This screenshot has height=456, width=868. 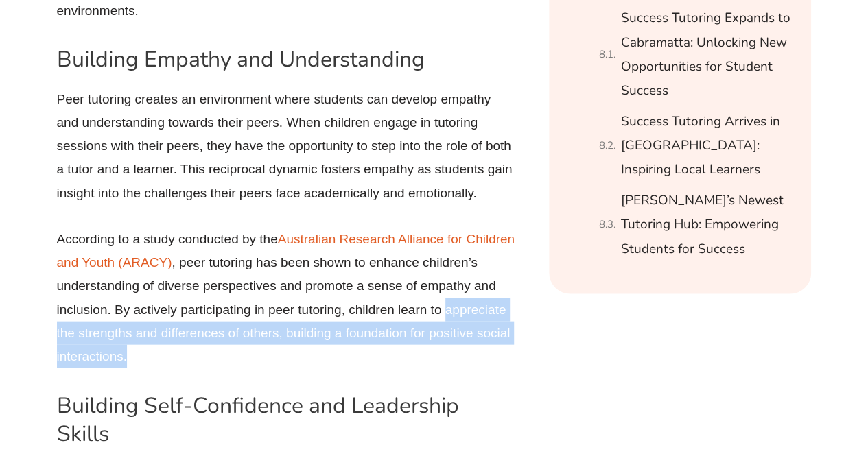 What do you see at coordinates (287, 297) in the screenshot?
I see `p: According to a study conducted by the , peer tutoring has been shown to enhance children’s unders...` at bounding box center [287, 297].